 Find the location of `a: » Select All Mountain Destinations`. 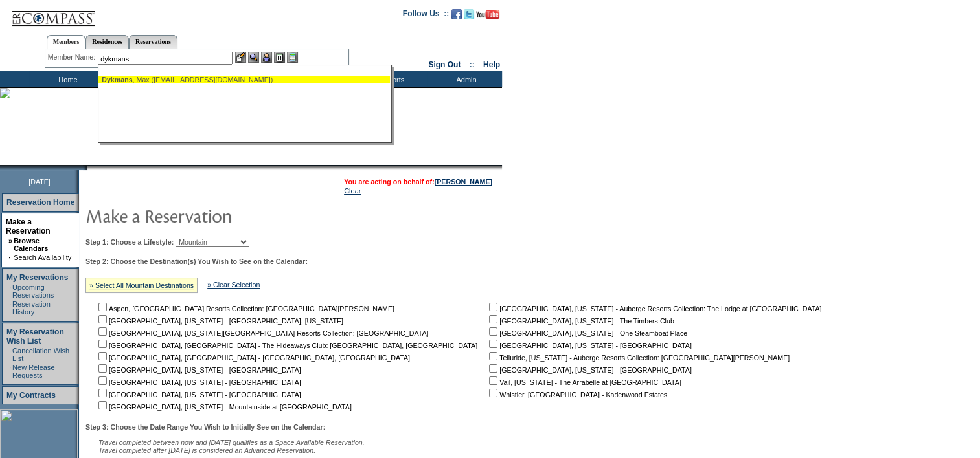

a: » Select All Mountain Destinations is located at coordinates (141, 285).